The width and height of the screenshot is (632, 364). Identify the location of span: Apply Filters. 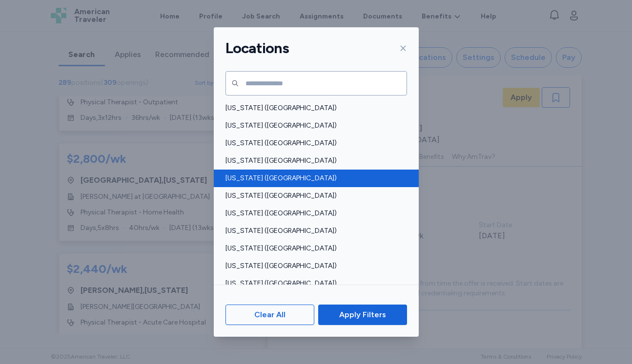
(363, 315).